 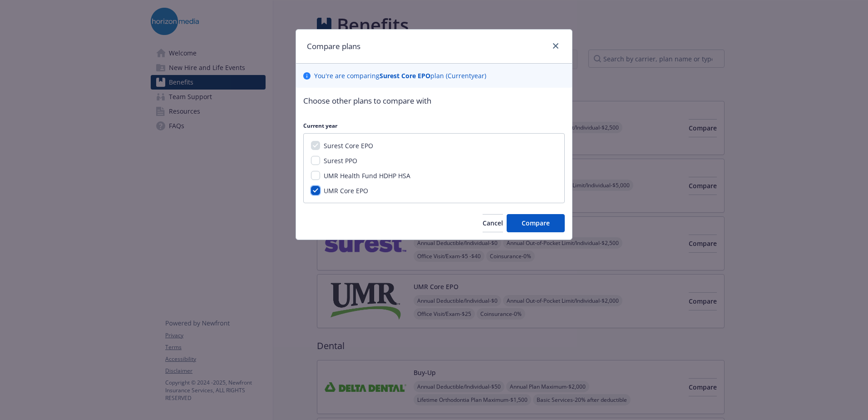 What do you see at coordinates (493, 223) in the screenshot?
I see `button: Cancel` at bounding box center [493, 223].